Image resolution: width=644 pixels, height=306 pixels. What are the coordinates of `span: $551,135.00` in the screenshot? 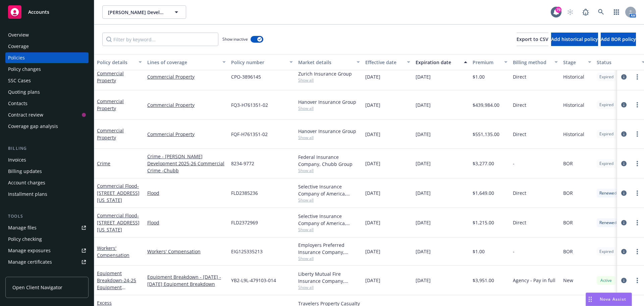 It's located at (486, 134).